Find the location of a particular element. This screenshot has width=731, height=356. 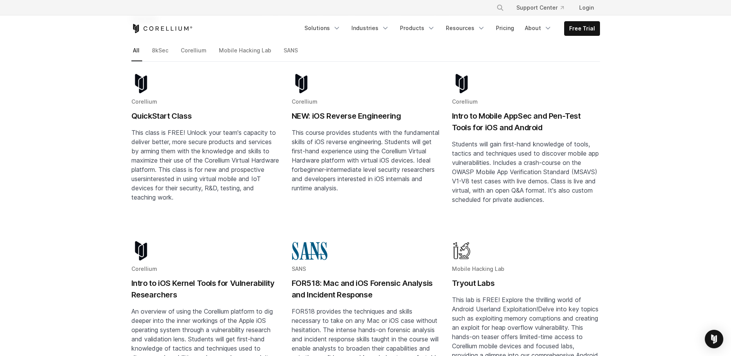

span: Mobile Hacking Lab is located at coordinates (478, 269).